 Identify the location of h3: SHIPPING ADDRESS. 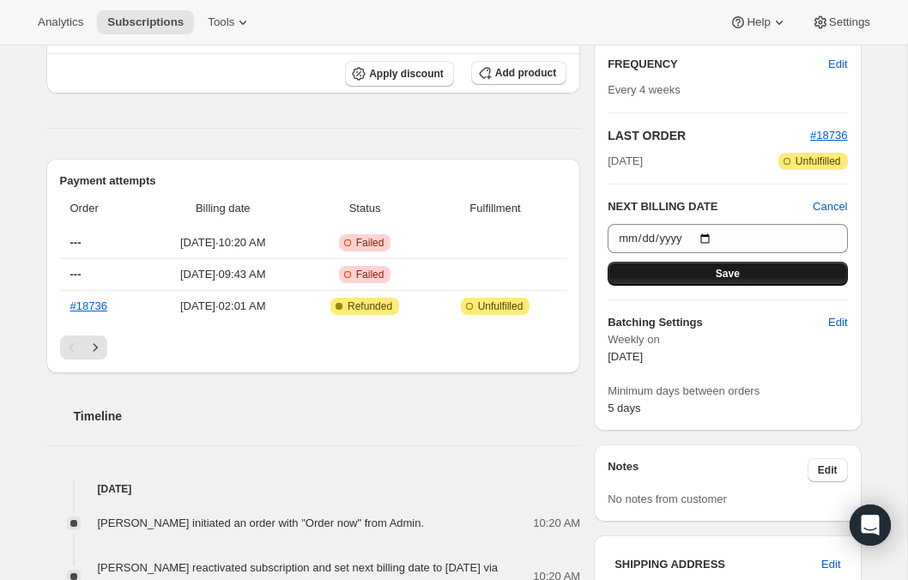
(717, 565).